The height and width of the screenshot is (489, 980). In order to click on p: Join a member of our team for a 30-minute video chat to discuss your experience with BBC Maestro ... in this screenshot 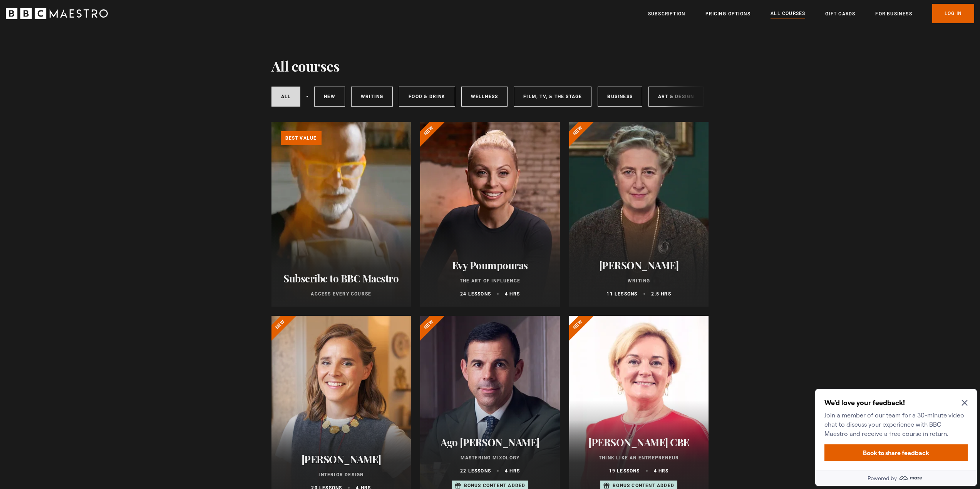, I will do `click(82, 39)`.